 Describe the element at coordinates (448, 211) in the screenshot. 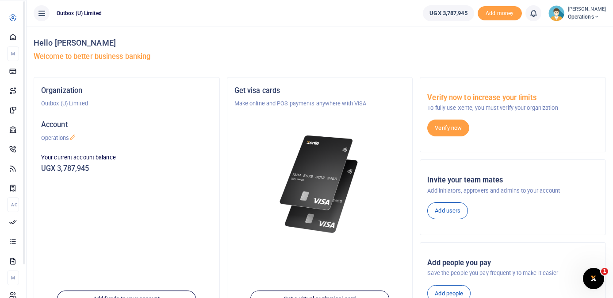

I see `a: Add users` at that location.